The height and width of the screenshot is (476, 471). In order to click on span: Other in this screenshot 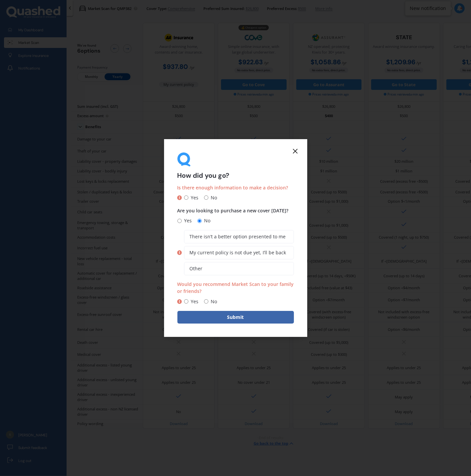, I will do `click(196, 268)`.